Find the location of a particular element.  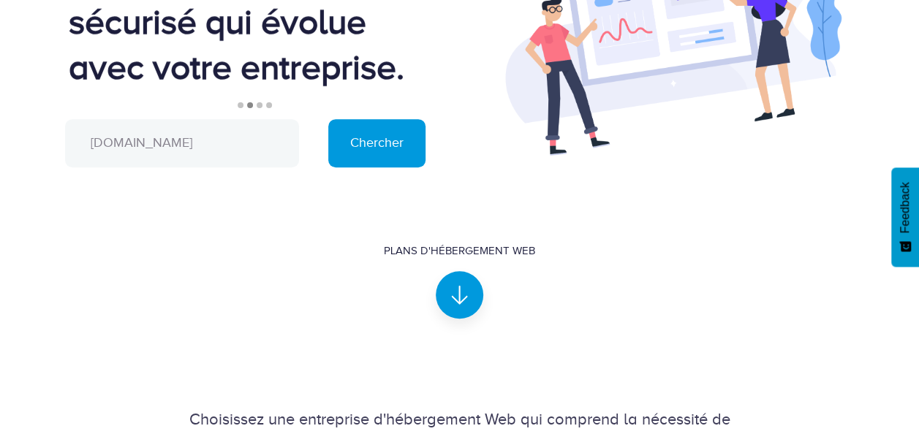

input: Ex : ibracilinks.com is located at coordinates (182, 143).